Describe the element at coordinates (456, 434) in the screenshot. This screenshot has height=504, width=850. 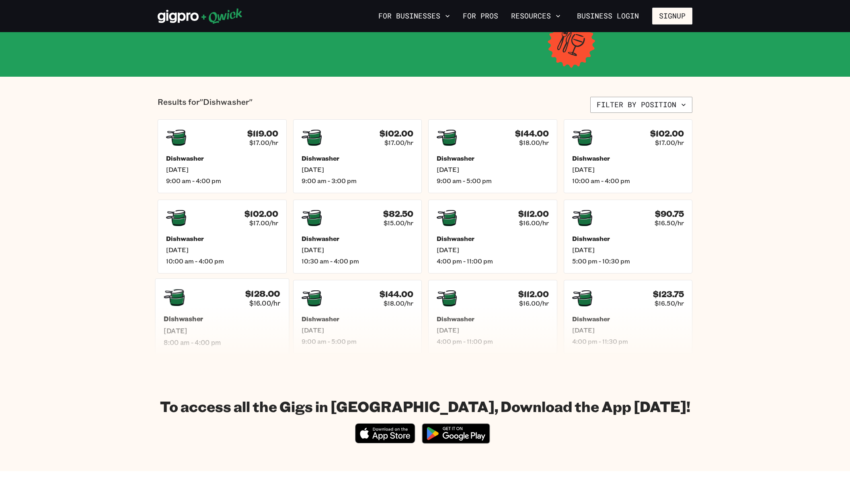
I see `img: Get it on Google Play` at that location.